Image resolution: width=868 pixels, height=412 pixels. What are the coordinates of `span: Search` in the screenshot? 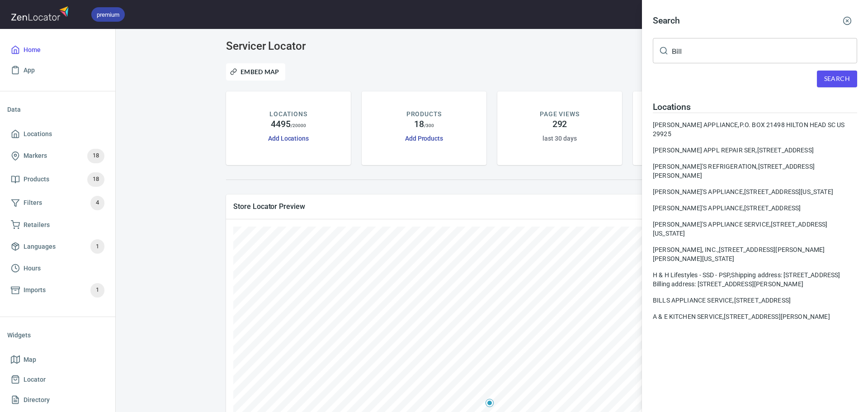 It's located at (837, 79).